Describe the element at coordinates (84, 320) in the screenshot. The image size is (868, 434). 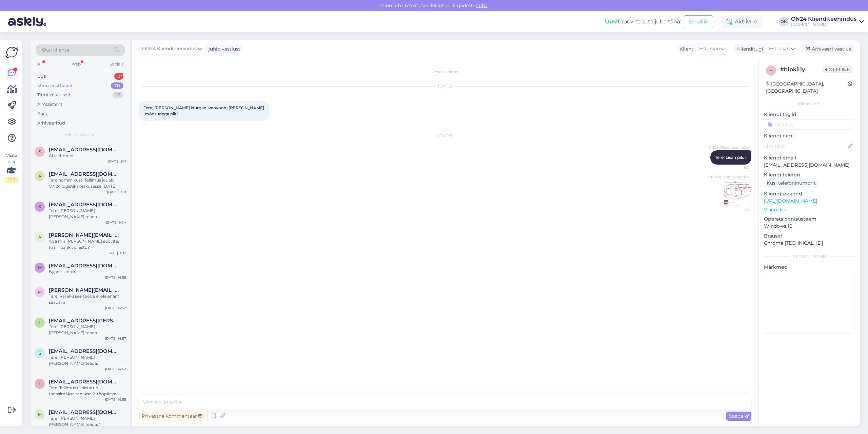
I see `span: liisi.angelika.kersten@gmail.com` at that location.